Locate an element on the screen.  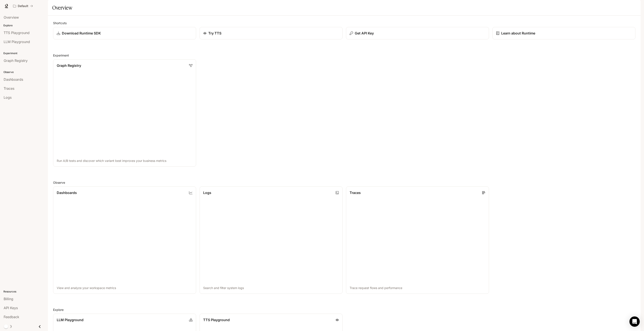
p: Trace request flows and performance is located at coordinates (417, 288).